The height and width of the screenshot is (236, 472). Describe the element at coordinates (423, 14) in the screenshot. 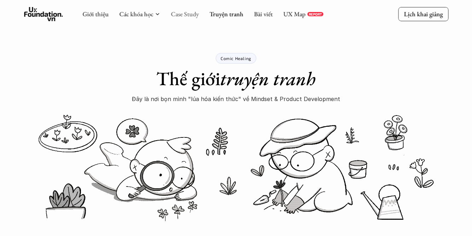

I see `a: Lịch khai giảng` at that location.